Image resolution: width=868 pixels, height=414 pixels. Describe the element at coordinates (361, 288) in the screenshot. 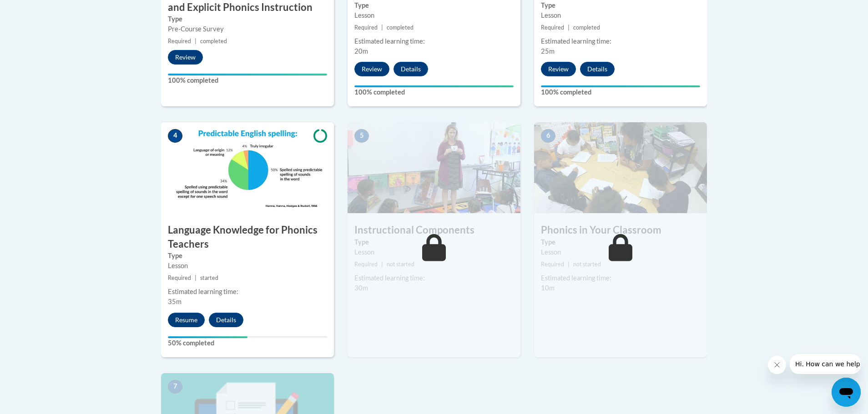

I see `span: 30m` at that location.